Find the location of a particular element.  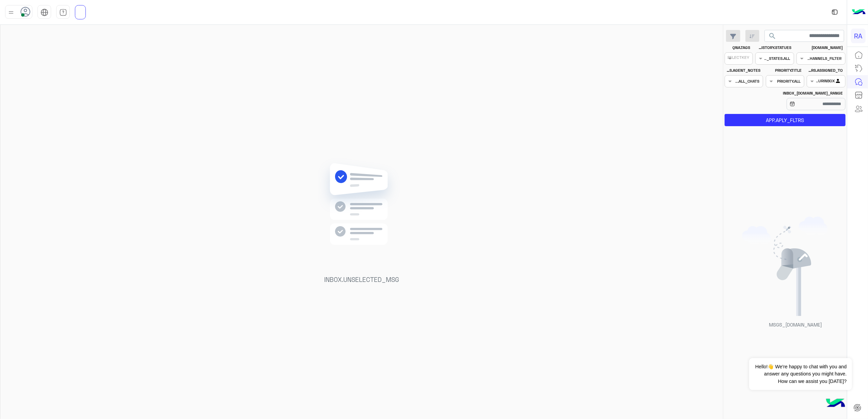

img: no messages is located at coordinates (361, 214).